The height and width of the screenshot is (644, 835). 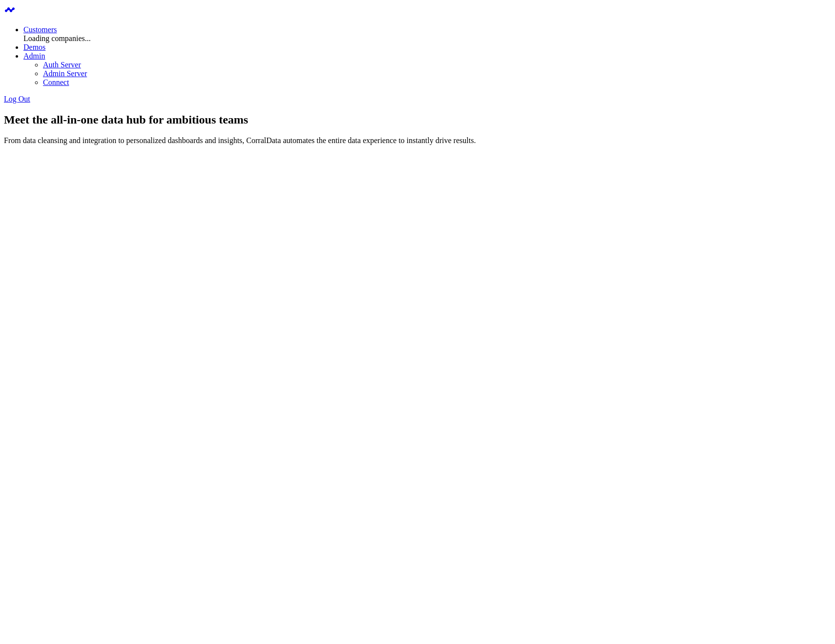 I want to click on a: Customers, so click(x=40, y=29).